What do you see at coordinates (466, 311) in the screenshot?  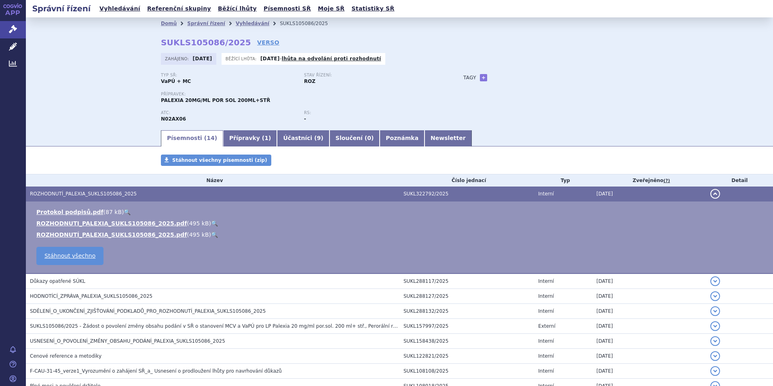 I see `td: SUKL288132/2025` at bounding box center [466, 311].